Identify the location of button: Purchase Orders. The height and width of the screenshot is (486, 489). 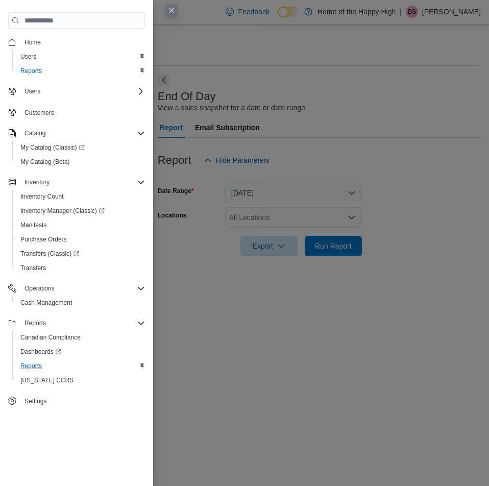
(81, 239).